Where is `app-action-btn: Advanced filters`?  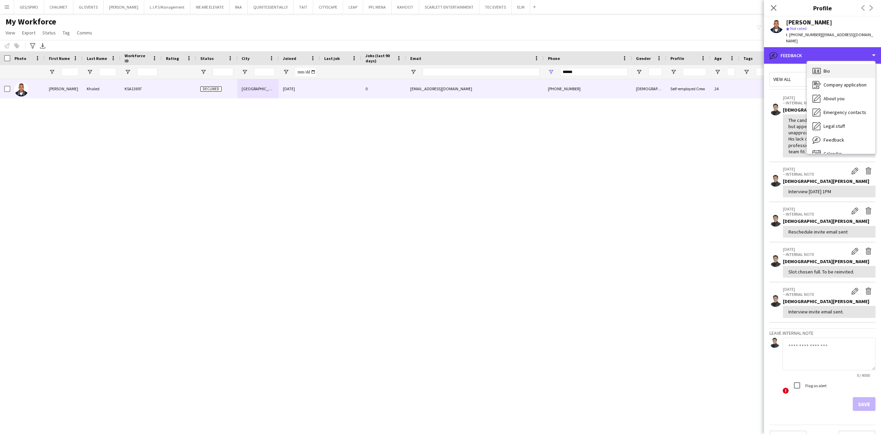
app-action-btn: Advanced filters is located at coordinates (33, 46).